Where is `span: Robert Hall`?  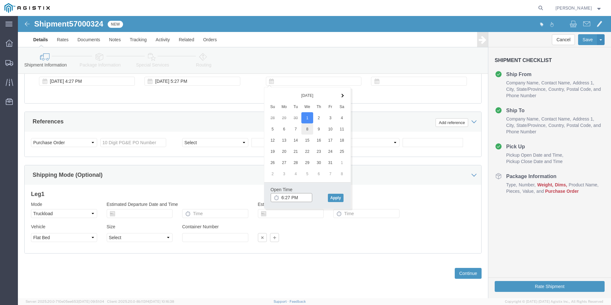
span: Robert Hall is located at coordinates (574, 8).